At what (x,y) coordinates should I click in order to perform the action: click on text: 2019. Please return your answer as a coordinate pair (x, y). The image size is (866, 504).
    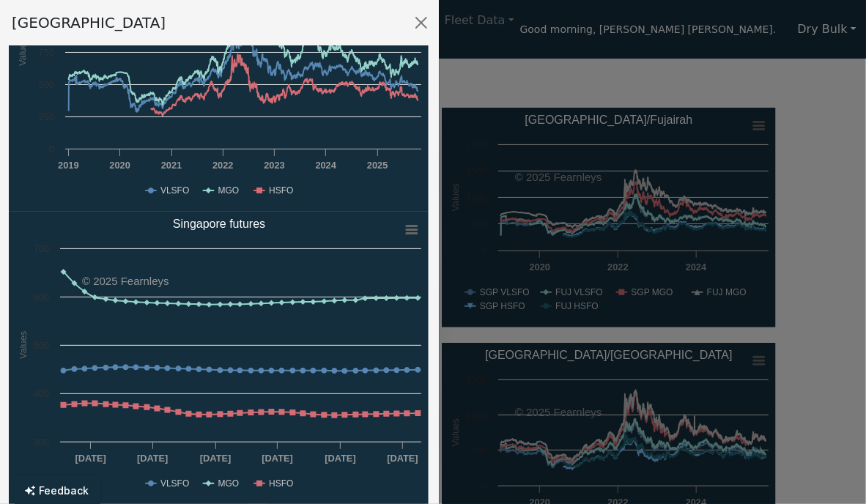
    Looking at the image, I should click on (68, 165).